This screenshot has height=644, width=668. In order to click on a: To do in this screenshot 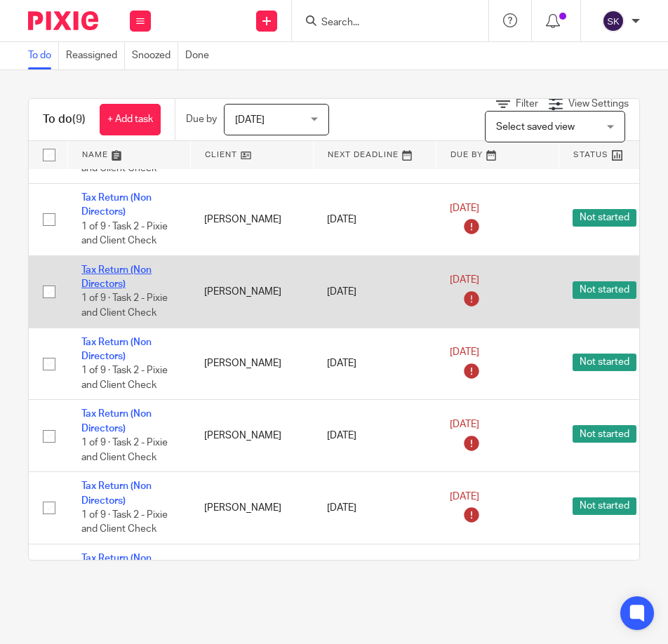, I will do `click(44, 56)`.